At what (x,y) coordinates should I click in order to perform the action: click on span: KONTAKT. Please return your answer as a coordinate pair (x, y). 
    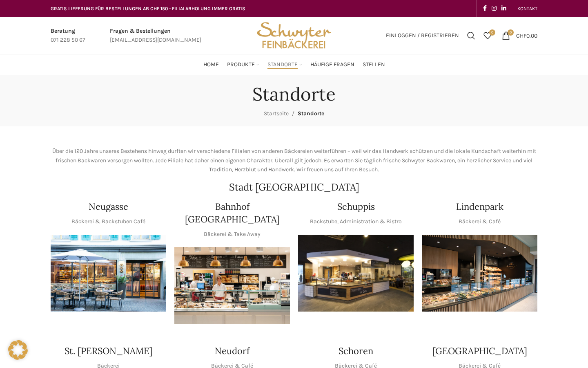
    Looking at the image, I should click on (528, 8).